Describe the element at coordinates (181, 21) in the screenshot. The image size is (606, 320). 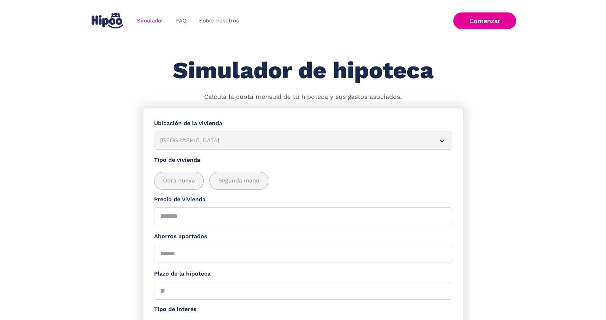
I see `a: FAQ` at that location.